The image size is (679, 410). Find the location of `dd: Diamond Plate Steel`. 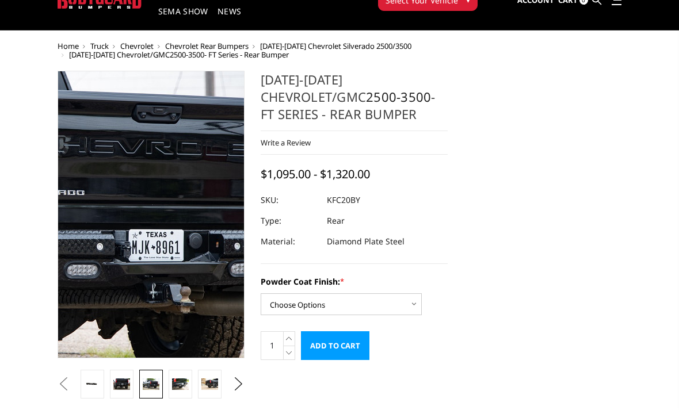

dd: Diamond Plate Steel is located at coordinates (365, 242).